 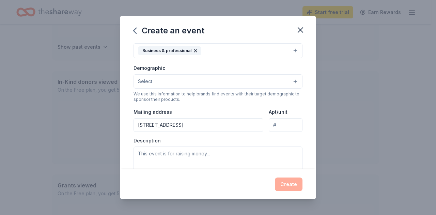 I want to click on label: Apt/unit, so click(x=278, y=112).